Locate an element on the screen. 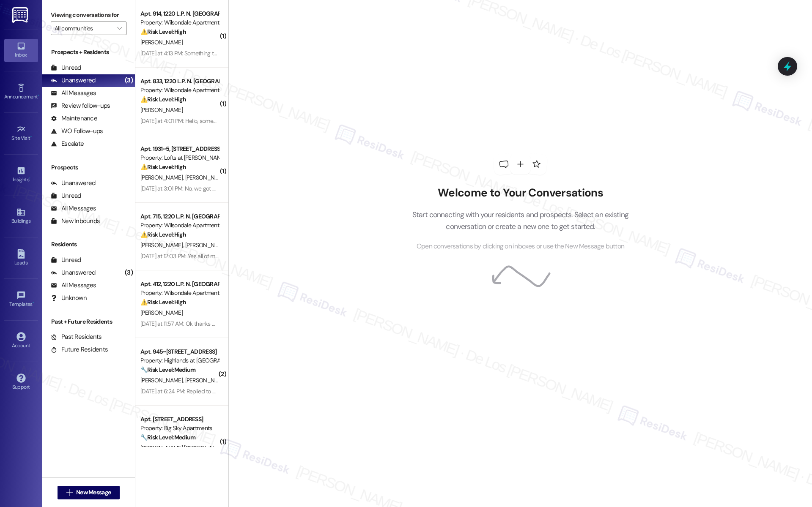 Image resolution: width=812 pixels, height=507 pixels. a: Support is located at coordinates (21, 383).